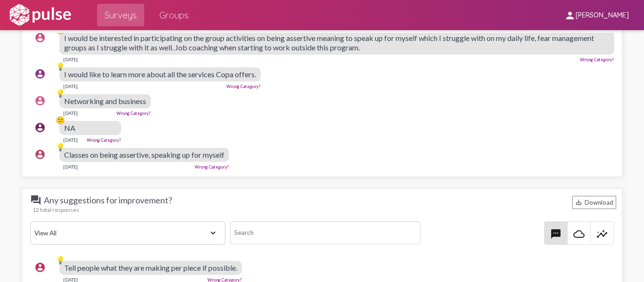  What do you see at coordinates (160, 74) in the screenshot?
I see `span: I would like to learn more about all the services Copa offers.` at bounding box center [160, 74].